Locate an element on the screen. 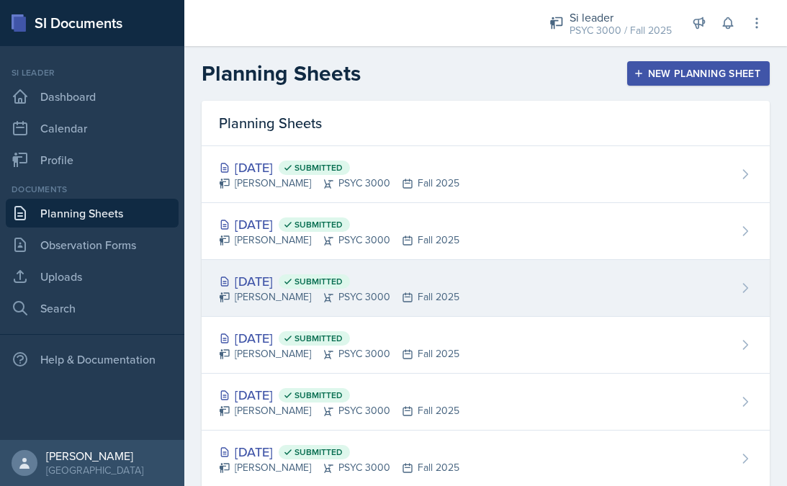 The height and width of the screenshot is (486, 787). a: Search is located at coordinates (92, 308).